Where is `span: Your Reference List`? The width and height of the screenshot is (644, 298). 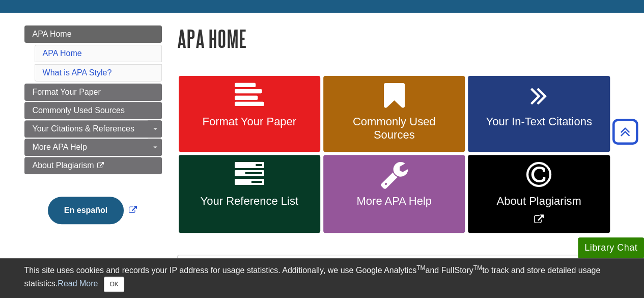 span: Your Reference List is located at coordinates (249, 201).